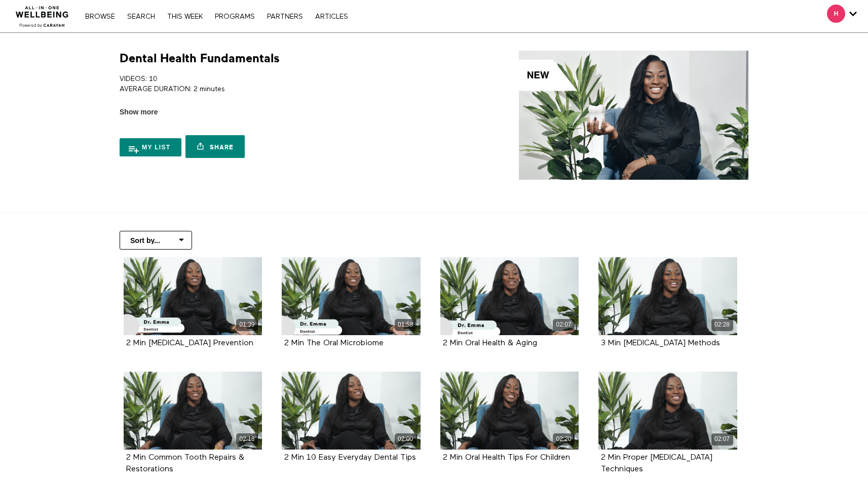 The height and width of the screenshot is (485, 868). Describe the element at coordinates (138, 112) in the screenshot. I see `span: Show more` at that location.